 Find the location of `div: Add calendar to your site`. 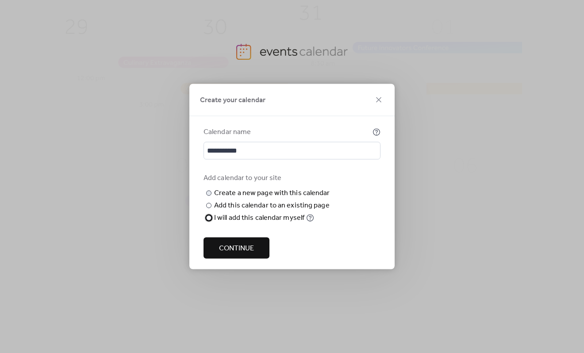

div: Add calendar to your site is located at coordinates (291, 178).